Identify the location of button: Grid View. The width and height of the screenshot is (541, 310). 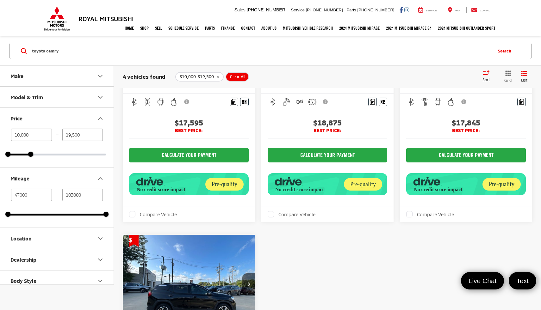
(506, 77).